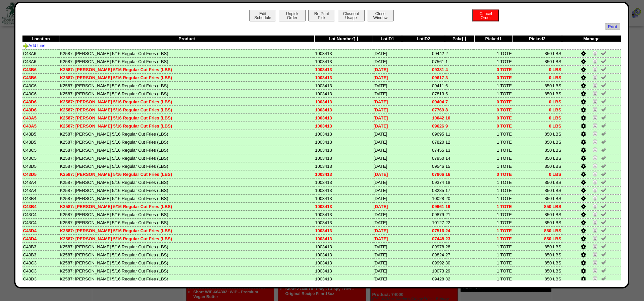 This screenshot has height=301, width=644. What do you see at coordinates (423, 158) in the screenshot?
I see `td: 07950` at bounding box center [423, 158].